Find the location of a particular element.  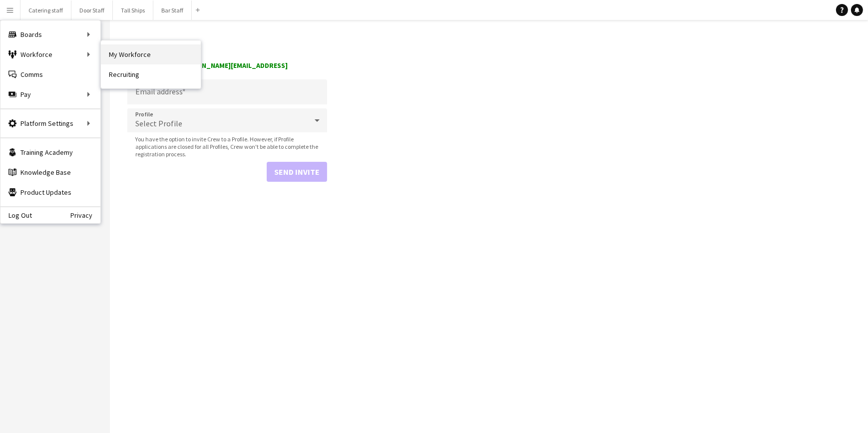

a: Comms is located at coordinates (51, 75).